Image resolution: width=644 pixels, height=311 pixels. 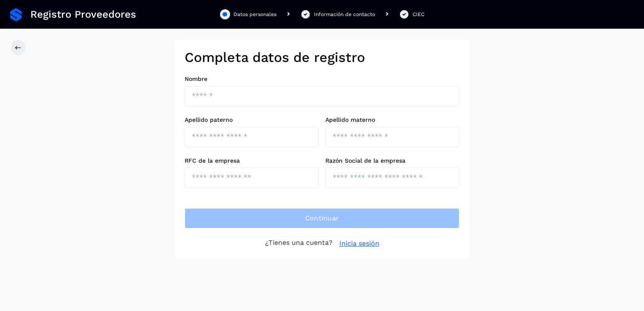 What do you see at coordinates (322, 79) in the screenshot?
I see `label: Nombre` at bounding box center [322, 79].